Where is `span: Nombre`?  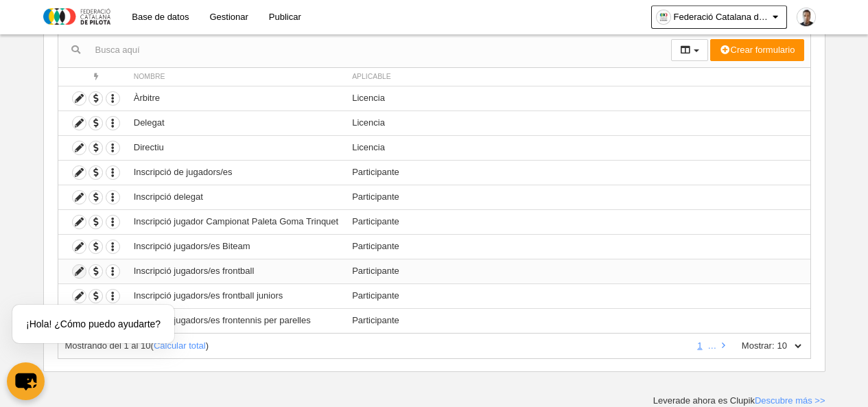 span: Nombre is located at coordinates (150, 76).